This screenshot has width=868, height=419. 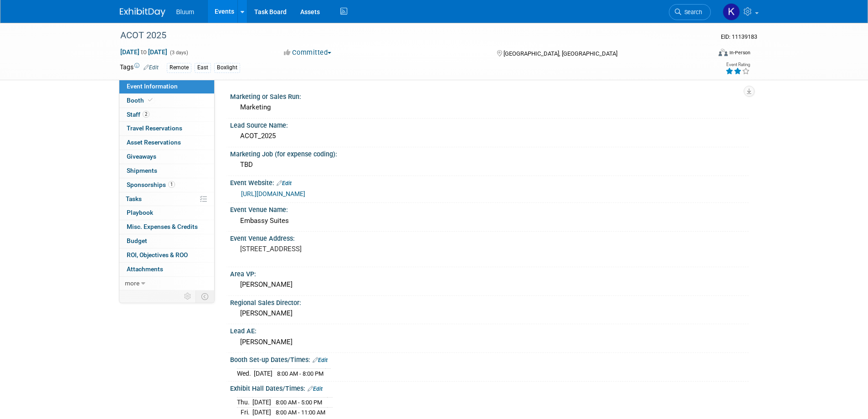 What do you see at coordinates (489, 95) in the screenshot?
I see `div: Marketing or Sales Run:` at bounding box center [489, 95].